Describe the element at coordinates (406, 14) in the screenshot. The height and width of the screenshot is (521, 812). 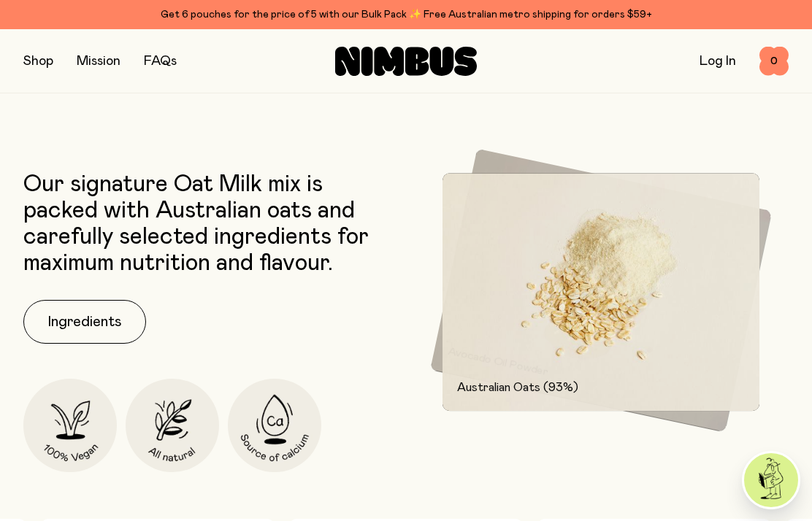
I see `div: Get 6 pouches for the price of 5 with our Bulk Pack ✨ Free Australian metro shipping for orders $59+` at that location.